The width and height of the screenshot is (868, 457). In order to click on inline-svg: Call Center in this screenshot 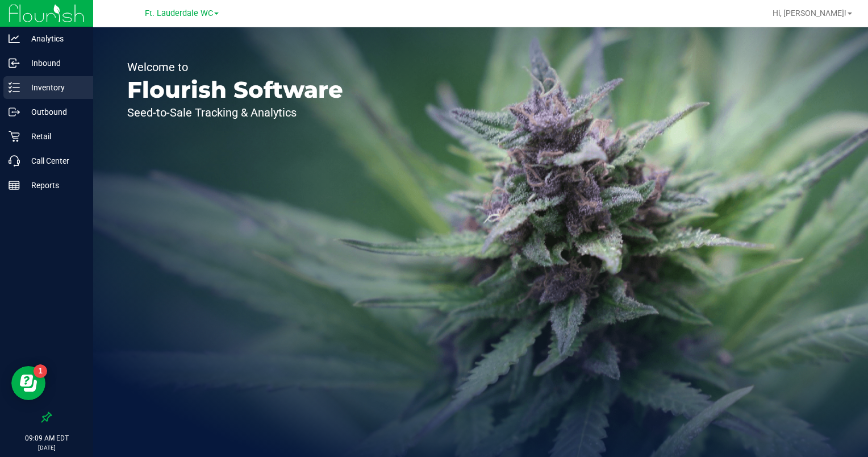, I will do `click(14, 161)`.